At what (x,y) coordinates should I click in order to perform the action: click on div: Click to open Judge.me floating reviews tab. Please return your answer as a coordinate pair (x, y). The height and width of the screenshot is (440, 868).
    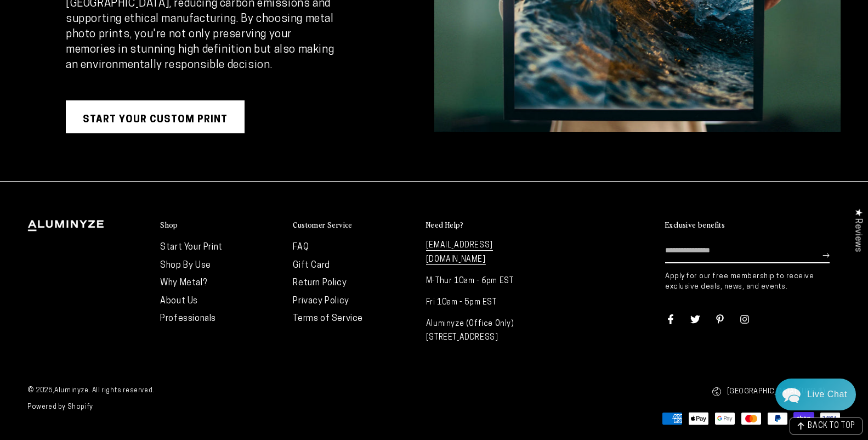
    Looking at the image, I should click on (857, 230).